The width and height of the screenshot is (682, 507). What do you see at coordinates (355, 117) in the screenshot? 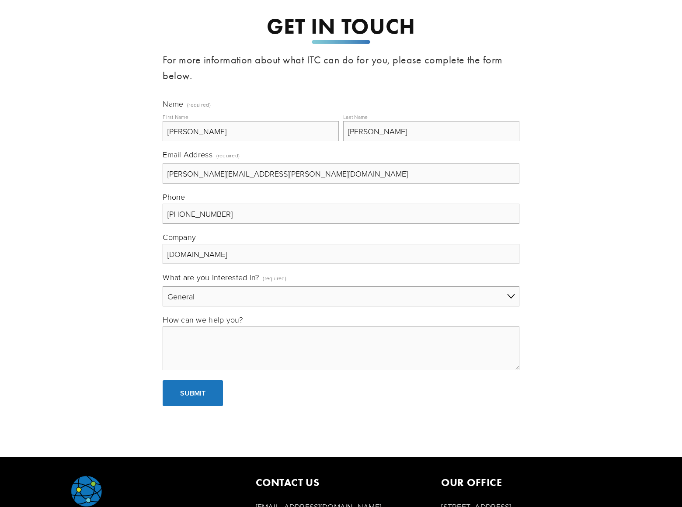
I see `div: Last Name` at bounding box center [355, 117].